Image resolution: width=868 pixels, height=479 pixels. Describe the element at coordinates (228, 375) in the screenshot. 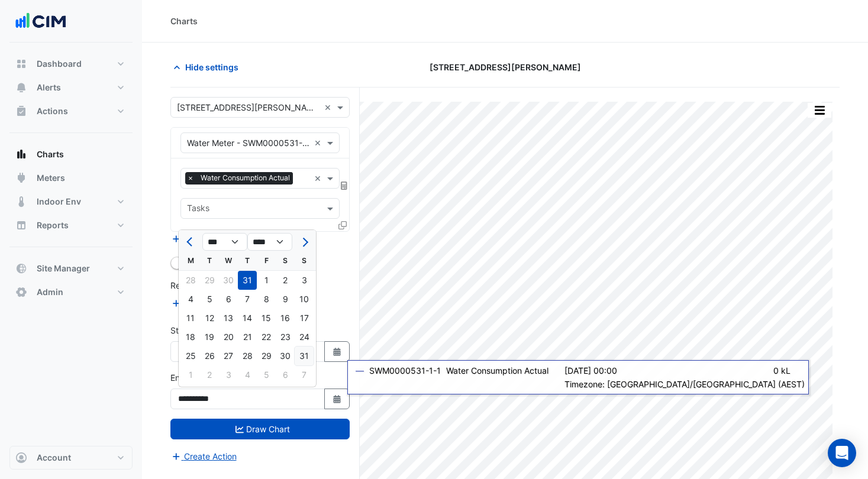

I see `div: Wednesday, September 3, 2025` at that location.